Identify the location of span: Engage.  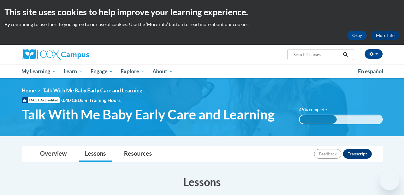
(102, 72).